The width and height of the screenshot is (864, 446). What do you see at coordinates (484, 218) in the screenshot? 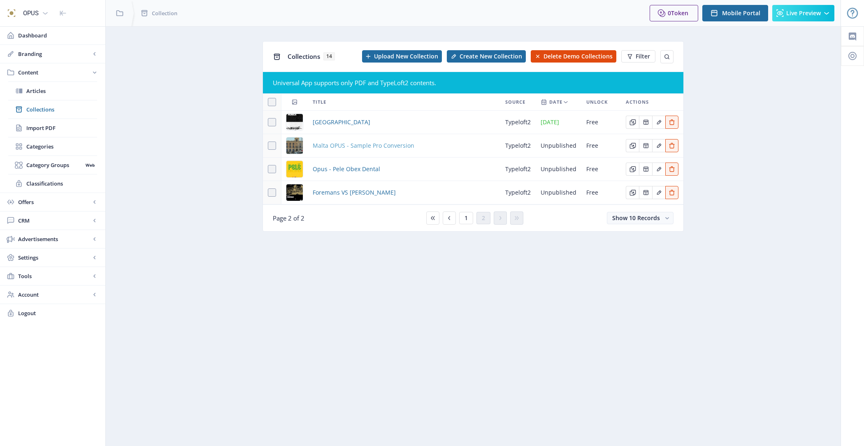
I see `span: 2` at bounding box center [484, 218].